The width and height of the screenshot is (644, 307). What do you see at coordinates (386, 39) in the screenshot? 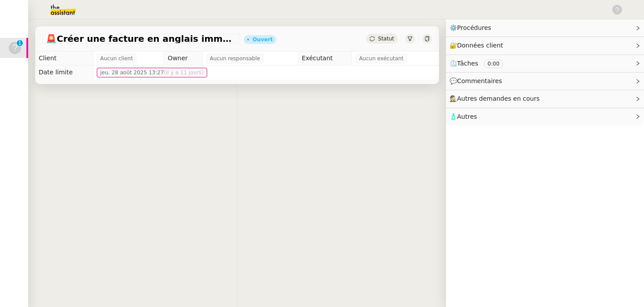
I see `span: Statut` at bounding box center [386, 39].